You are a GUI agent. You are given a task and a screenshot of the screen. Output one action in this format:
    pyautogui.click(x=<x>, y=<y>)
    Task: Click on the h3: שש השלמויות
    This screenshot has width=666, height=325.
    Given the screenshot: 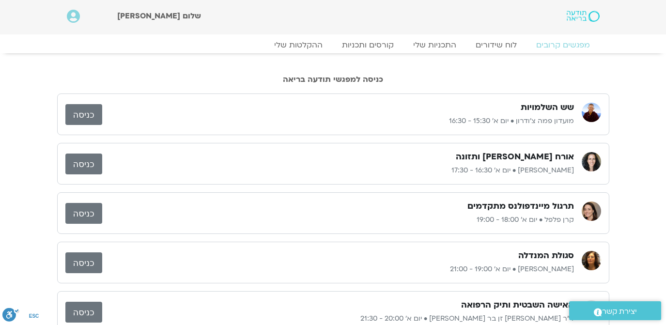 What is the action you would take?
    pyautogui.click(x=547, y=108)
    